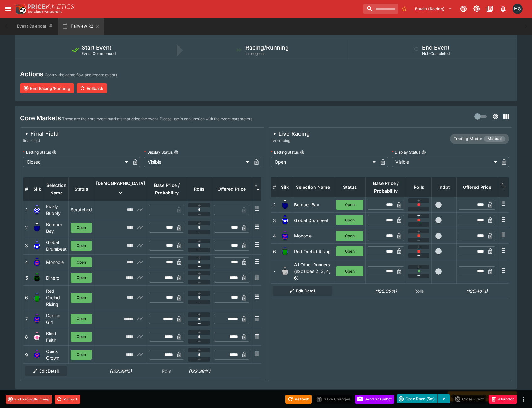 This screenshot has height=408, width=532. What do you see at coordinates (27, 336) in the screenshot?
I see `td: 8` at bounding box center [27, 336].